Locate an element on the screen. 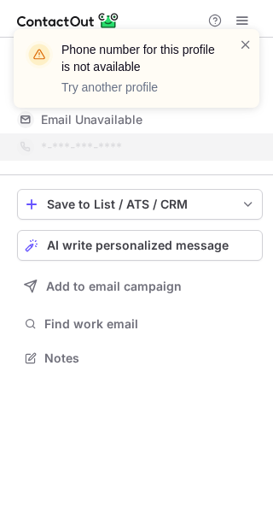  span: AI write personalized message is located at coordinates (138, 245).